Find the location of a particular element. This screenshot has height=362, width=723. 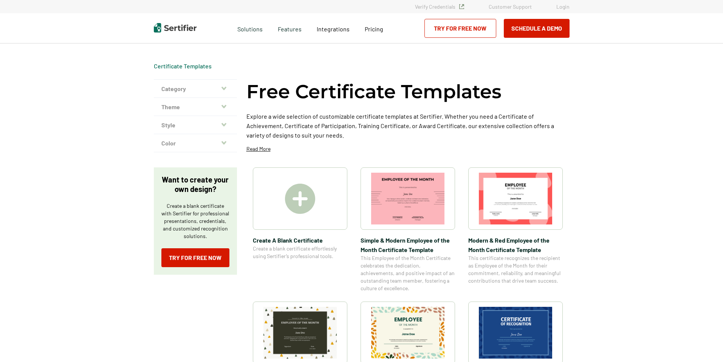

button: Theme is located at coordinates (195, 107).